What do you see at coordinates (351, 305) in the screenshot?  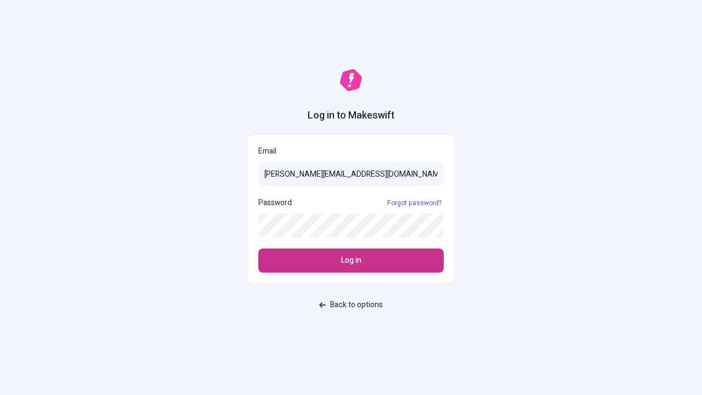 I see `button: Back to options` at bounding box center [351, 305].